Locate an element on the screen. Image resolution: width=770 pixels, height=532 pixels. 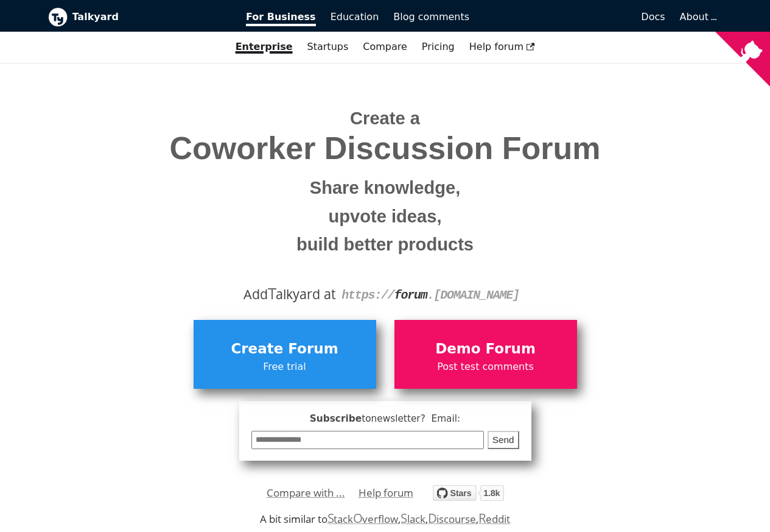
span: T is located at coordinates (272, 293).